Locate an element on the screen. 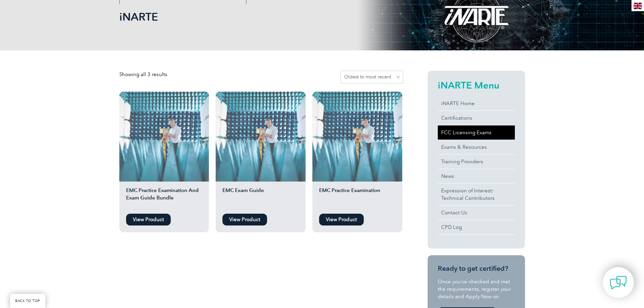 The width and height of the screenshot is (644, 308). img: EMC Practice Examination is located at coordinates (357, 137).